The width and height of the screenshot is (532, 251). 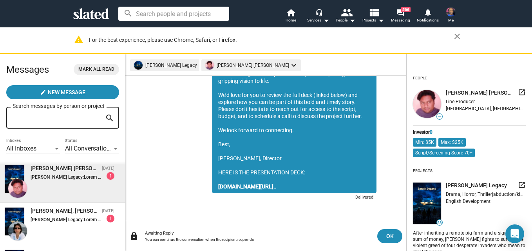 What do you see at coordinates (110, 118) in the screenshot?
I see `mat-icon: search` at bounding box center [110, 118].